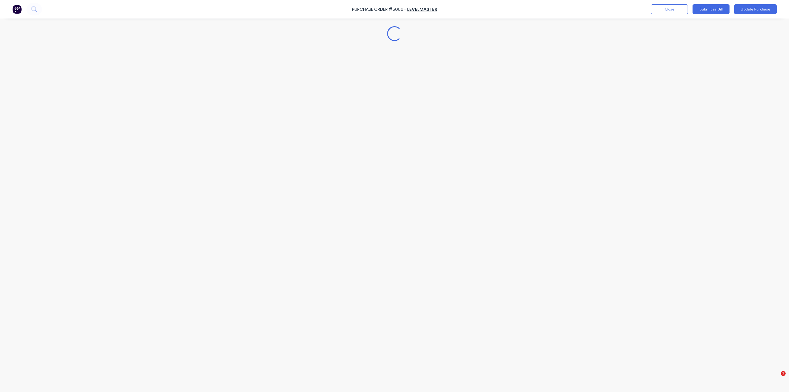  What do you see at coordinates (756, 9) in the screenshot?
I see `button: Update Purchase` at bounding box center [756, 9].